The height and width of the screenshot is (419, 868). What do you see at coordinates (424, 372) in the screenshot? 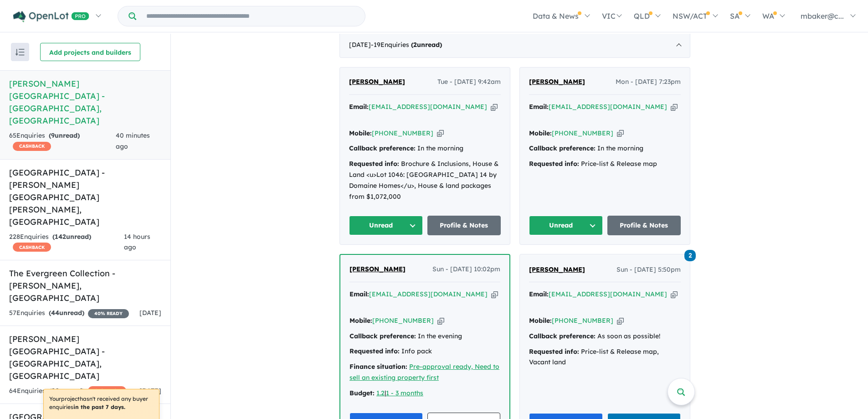
I see `a: Pre-approval ready, Need to sell an existing property first` at bounding box center [424, 372].